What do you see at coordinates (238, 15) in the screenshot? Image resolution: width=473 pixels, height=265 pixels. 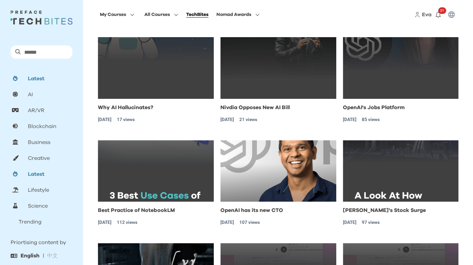 I see `button: Nomad Awards` at bounding box center [238, 15].